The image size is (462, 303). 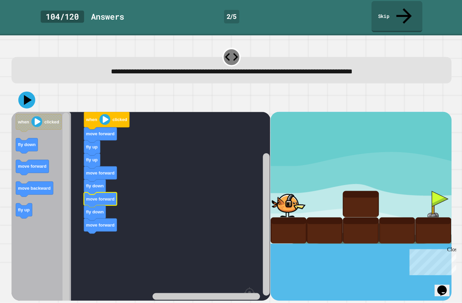 What do you see at coordinates (140, 206) in the screenshot?
I see `div: Blockly Workspace` at bounding box center [140, 206].